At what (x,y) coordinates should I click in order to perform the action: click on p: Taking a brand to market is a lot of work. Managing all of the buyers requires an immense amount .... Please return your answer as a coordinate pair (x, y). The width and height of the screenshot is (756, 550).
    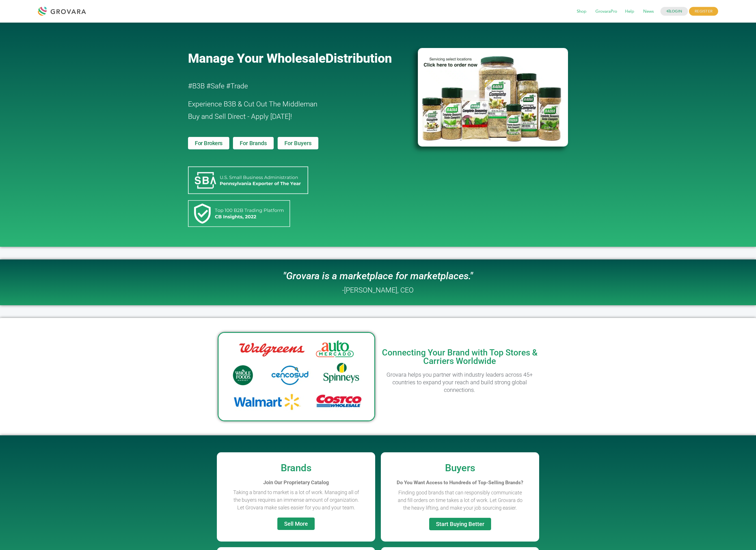
    Looking at the image, I should click on (296, 500).